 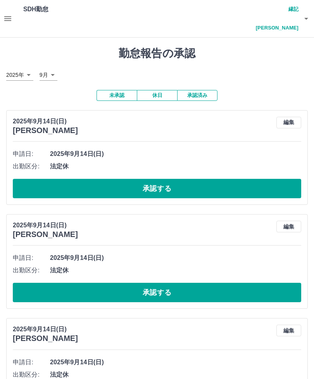 I want to click on button: 休日, so click(x=157, y=96).